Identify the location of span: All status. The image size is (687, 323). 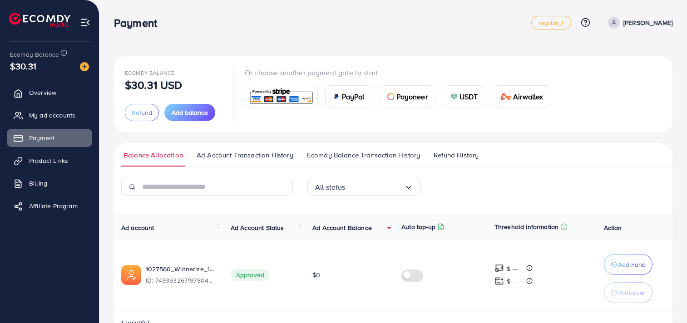
(330, 187).